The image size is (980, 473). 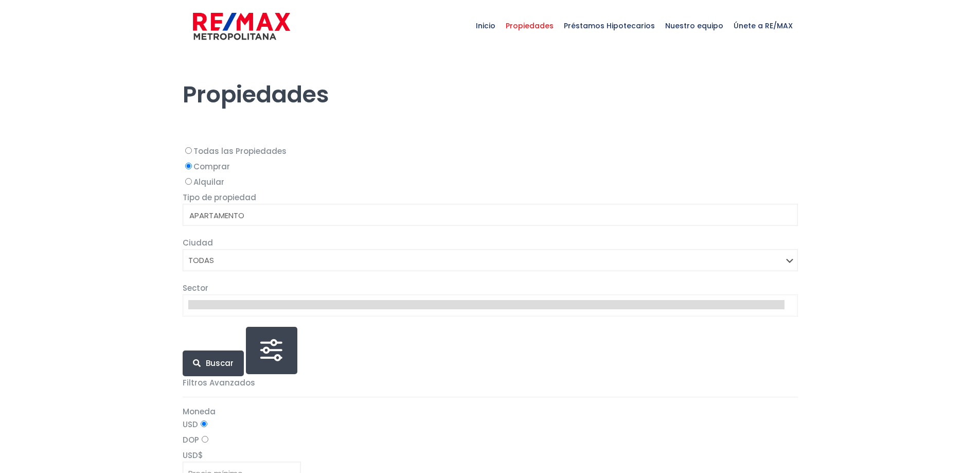 What do you see at coordinates (530, 26) in the screenshot?
I see `span: Propiedades` at bounding box center [530, 26].